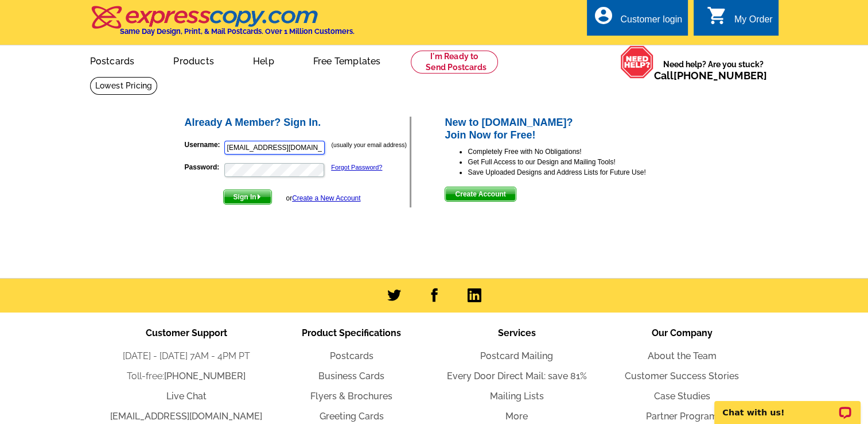  What do you see at coordinates (348, 60) in the screenshot?
I see `a: Free Templates` at bounding box center [348, 60].